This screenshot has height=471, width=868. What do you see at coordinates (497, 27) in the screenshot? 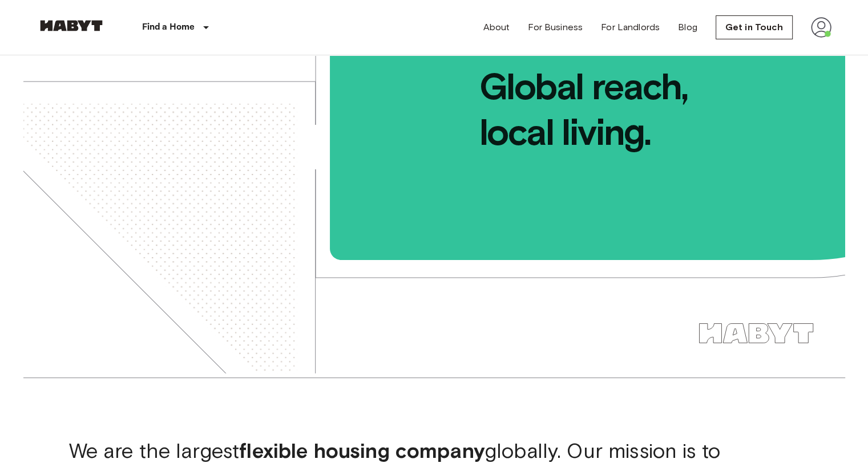
I see `a: About` at bounding box center [497, 27].